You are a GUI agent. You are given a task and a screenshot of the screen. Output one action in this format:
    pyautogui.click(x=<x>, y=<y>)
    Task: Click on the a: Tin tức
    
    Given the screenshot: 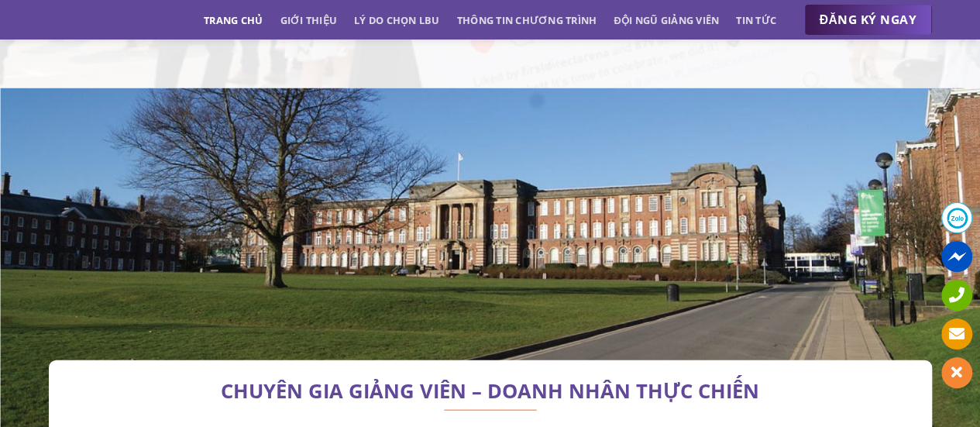 What is the action you would take?
    pyautogui.click(x=757, y=20)
    